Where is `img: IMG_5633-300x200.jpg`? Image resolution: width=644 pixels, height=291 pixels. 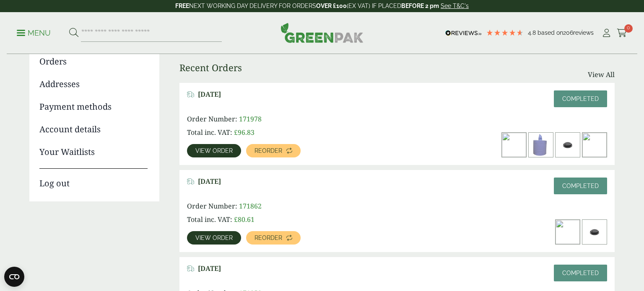
img: IMG_5633-300x200.jpg is located at coordinates (595, 145).